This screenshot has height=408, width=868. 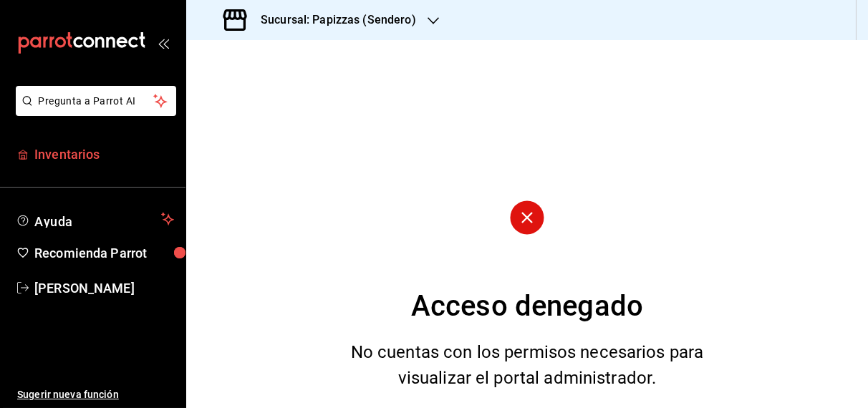 I want to click on div: No cuentas con los permisos necesarios para visualizar el portal administrador., so click(x=527, y=365).